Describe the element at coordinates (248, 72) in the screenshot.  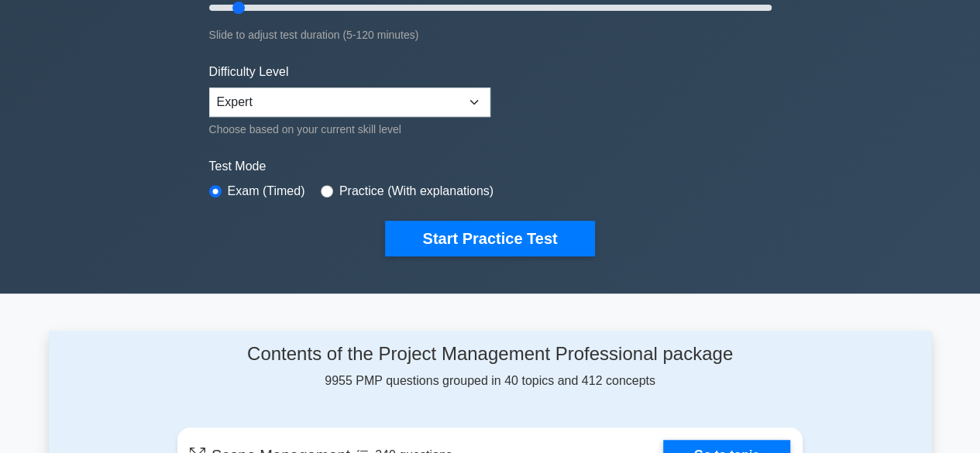
I see `label: Difficulty Level` at that location.